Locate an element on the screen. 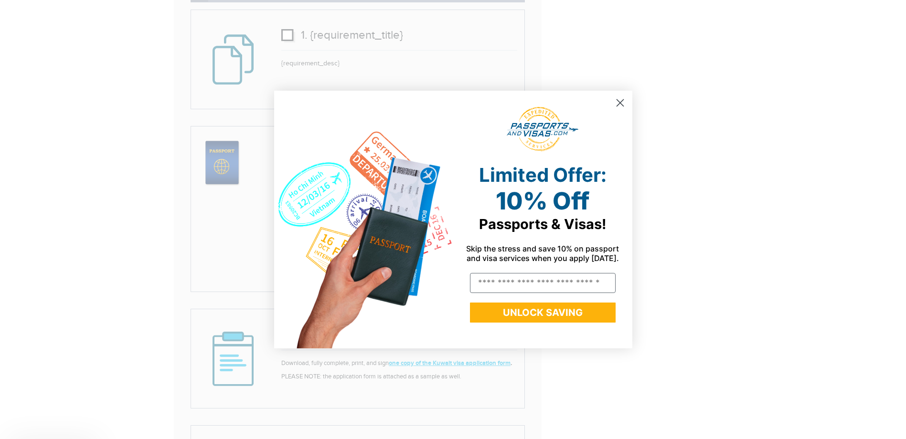 This screenshot has height=439, width=906. img: passports and visas is located at coordinates (543, 129).